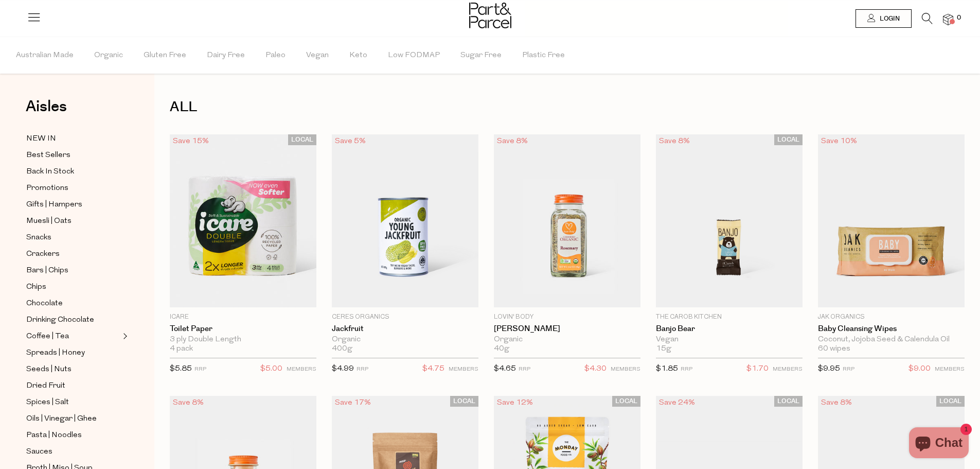  Describe the element at coordinates (49, 221) in the screenshot. I see `span: Muesli | Oats` at that location.